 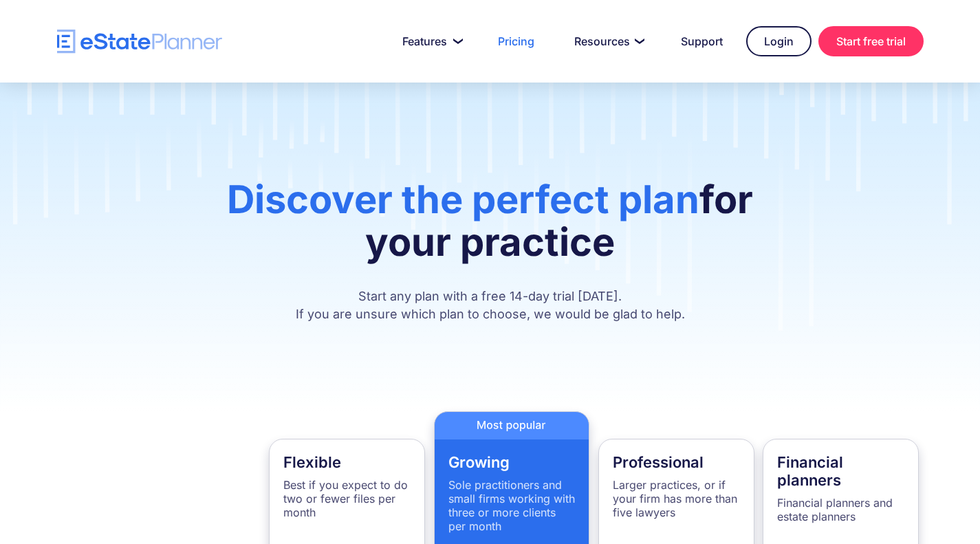 What do you see at coordinates (778, 41) in the screenshot?
I see `a: Login` at bounding box center [778, 41].